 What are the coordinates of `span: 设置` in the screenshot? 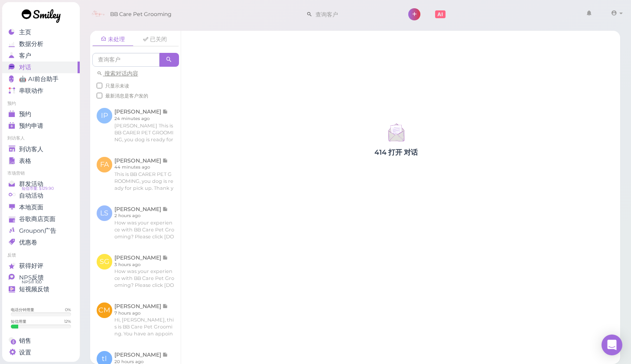 It's located at (25, 352).